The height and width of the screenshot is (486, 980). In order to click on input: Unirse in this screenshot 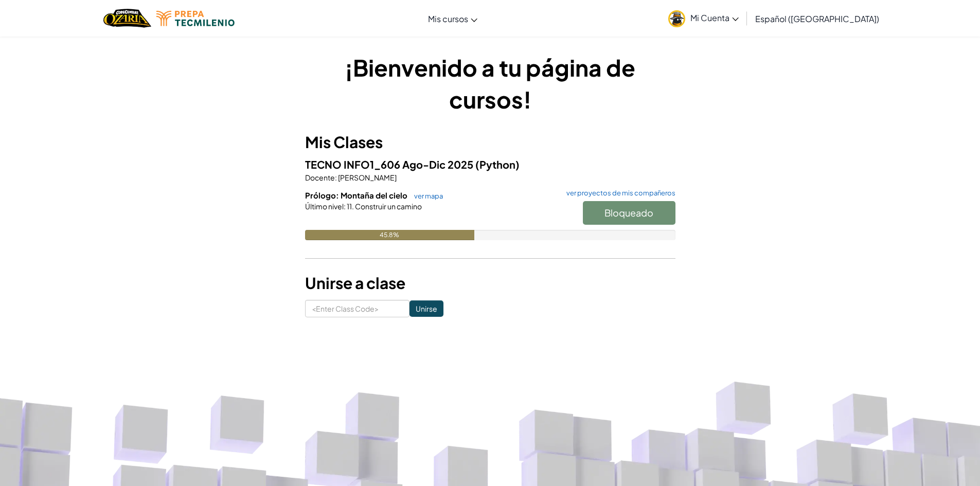, I will do `click(427, 308)`.